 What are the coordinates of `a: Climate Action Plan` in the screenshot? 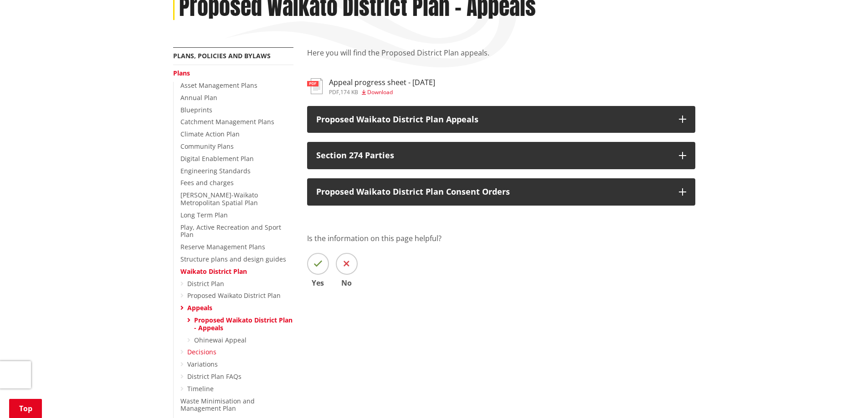 It's located at (210, 134).